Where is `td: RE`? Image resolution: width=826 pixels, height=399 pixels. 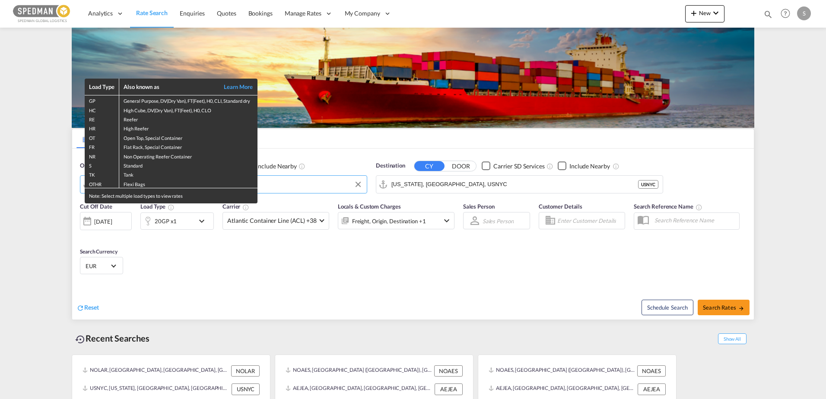
td: RE is located at coordinates (102, 118).